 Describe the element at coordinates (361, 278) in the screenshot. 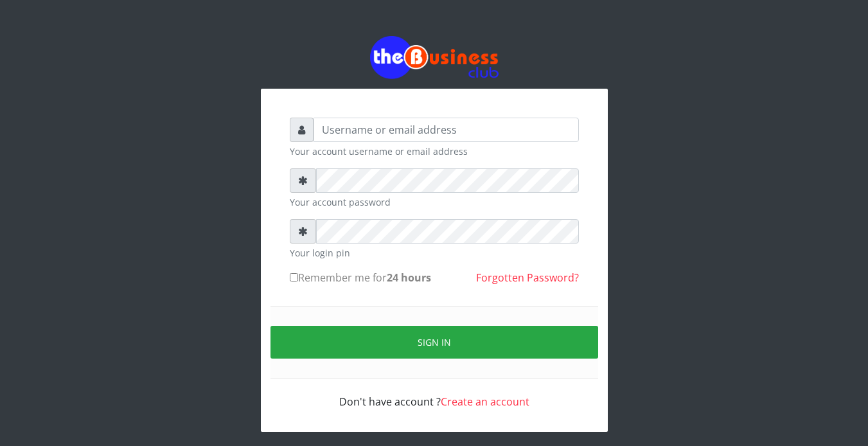

I see `label: Remember me for` at that location.